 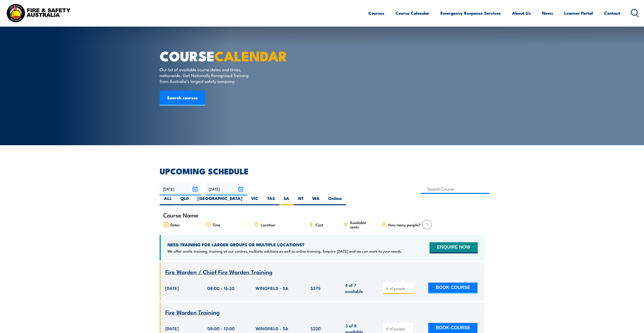 What do you see at coordinates (251, 55) in the screenshot?
I see `strong: CALENDAR` at bounding box center [251, 55].